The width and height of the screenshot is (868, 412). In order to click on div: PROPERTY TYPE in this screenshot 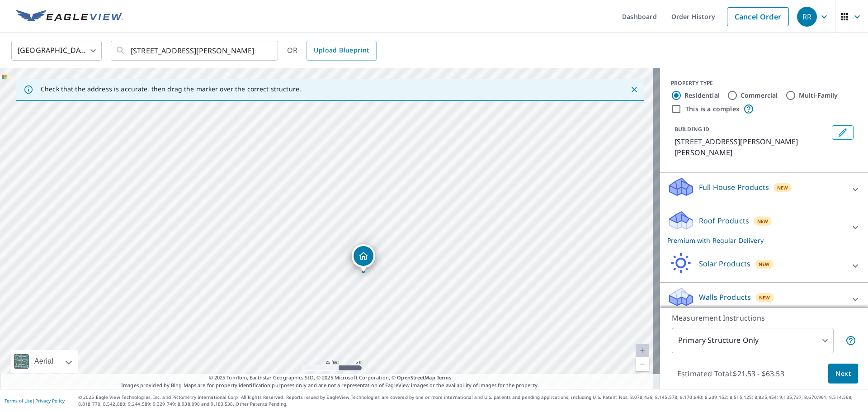, I will do `click(764, 83)`.